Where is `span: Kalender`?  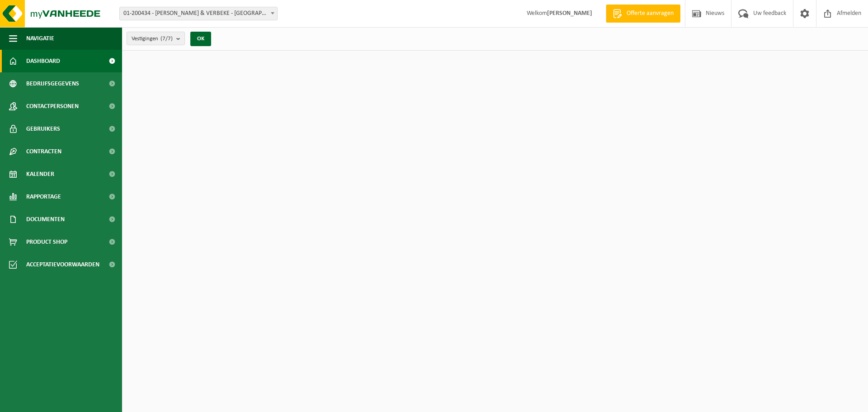
span: Kalender is located at coordinates (40, 174).